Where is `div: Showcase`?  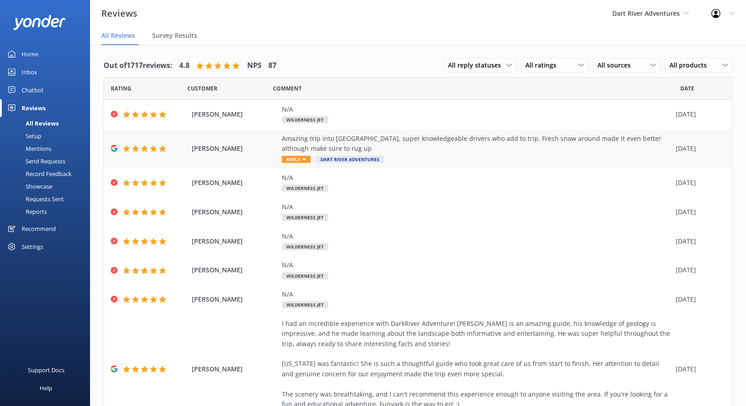 div: Showcase is located at coordinates (29, 186).